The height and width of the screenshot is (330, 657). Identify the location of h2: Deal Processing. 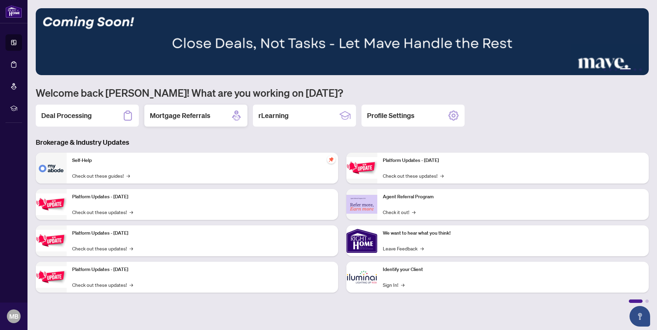
(66, 116).